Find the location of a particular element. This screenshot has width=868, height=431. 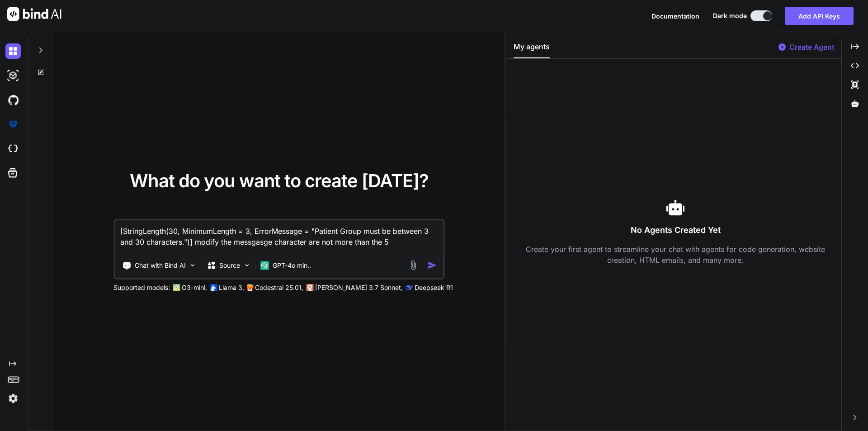

p: Create Agent is located at coordinates (812, 47).